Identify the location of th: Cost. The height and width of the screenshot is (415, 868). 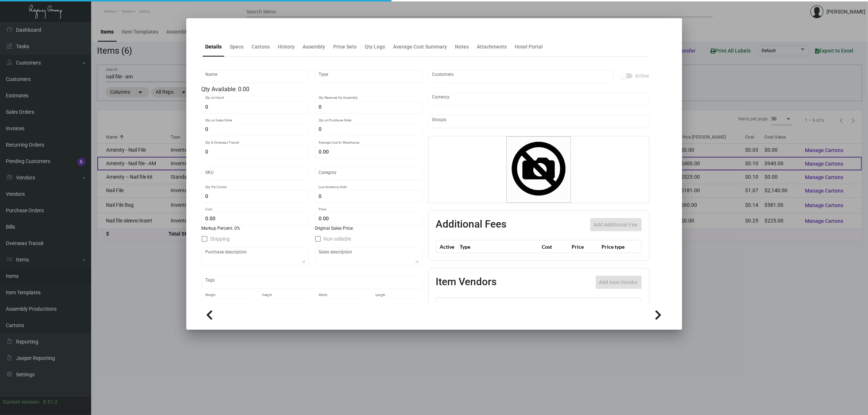
(555, 246).